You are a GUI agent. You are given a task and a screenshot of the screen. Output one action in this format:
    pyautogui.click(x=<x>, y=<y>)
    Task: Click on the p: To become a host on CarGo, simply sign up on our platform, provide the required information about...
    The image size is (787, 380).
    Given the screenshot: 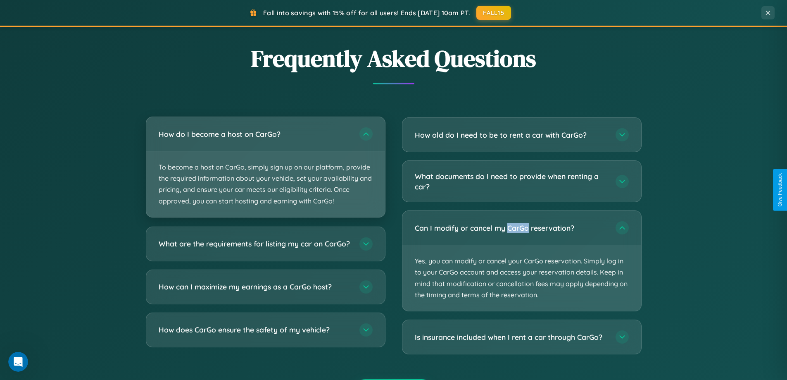 What is the action you would take?
    pyautogui.click(x=266, y=184)
    